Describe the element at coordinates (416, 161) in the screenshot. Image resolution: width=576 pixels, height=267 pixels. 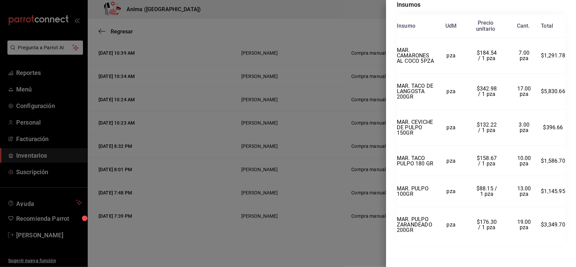
I see `td: MAR. TACO PULPO 180 GR` at that location.